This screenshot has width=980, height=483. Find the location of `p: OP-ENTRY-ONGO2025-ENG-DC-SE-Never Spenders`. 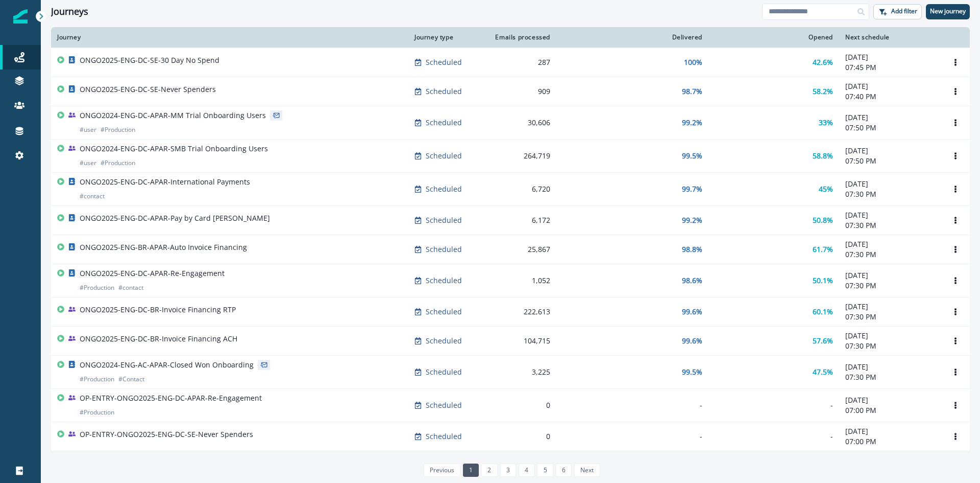

p: OP-ENTRY-ONGO2025-ENG-DC-SE-Never Spenders is located at coordinates (166, 434).